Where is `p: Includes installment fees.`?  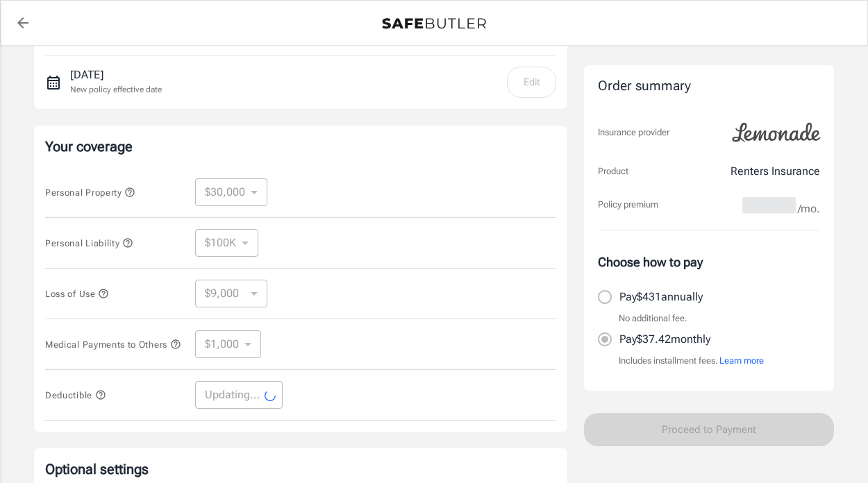
p: Includes installment fees. is located at coordinates (690, 361).